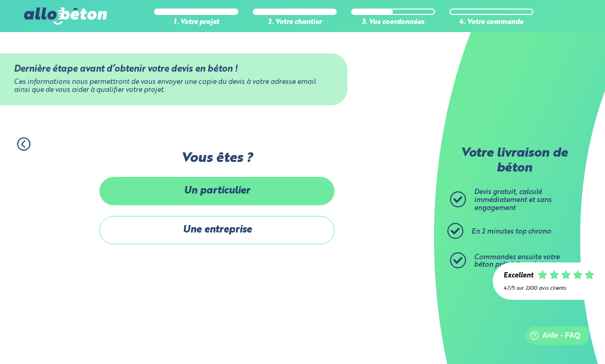 The height and width of the screenshot is (364, 605). I want to click on div: 2. Votre chantier, so click(295, 23).